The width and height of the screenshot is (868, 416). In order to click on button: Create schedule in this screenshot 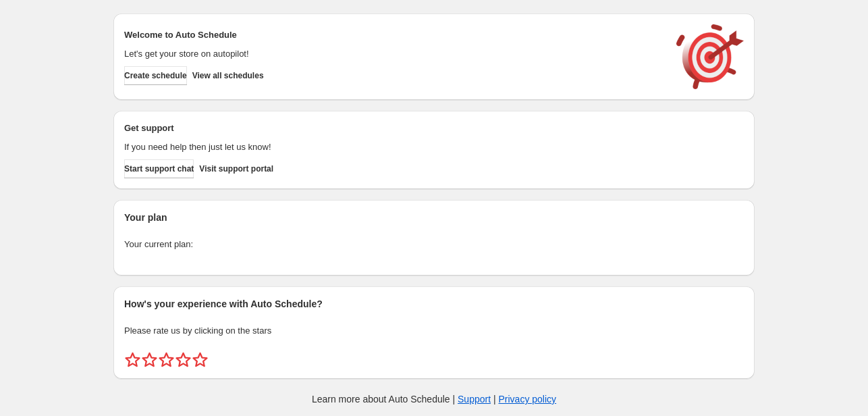, I will do `click(155, 75)`.